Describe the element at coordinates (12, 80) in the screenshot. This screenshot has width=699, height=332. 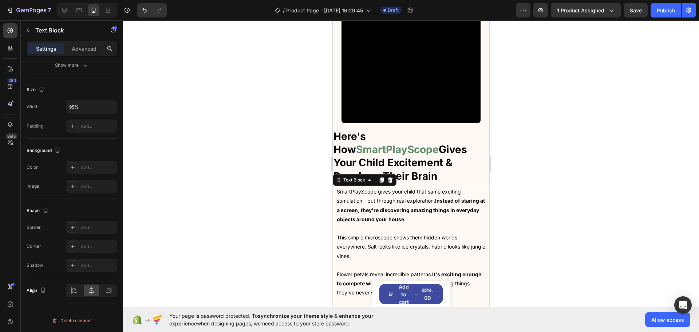
I see `div: 450` at that location.